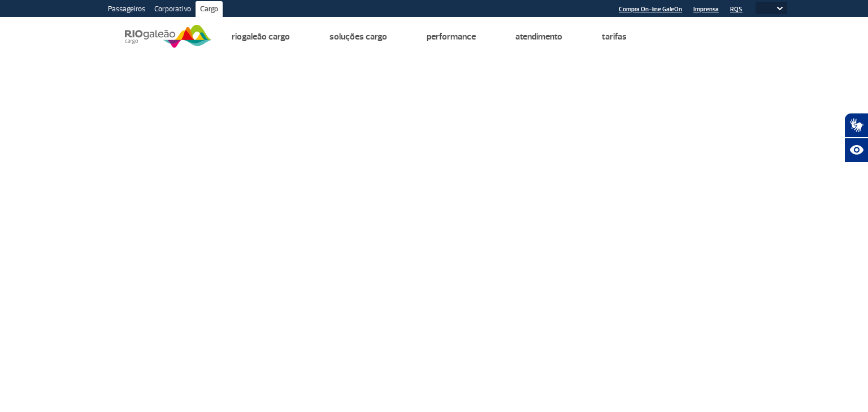 The height and width of the screenshot is (412, 868). What do you see at coordinates (126, 10) in the screenshot?
I see `a: Passageiros` at bounding box center [126, 10].